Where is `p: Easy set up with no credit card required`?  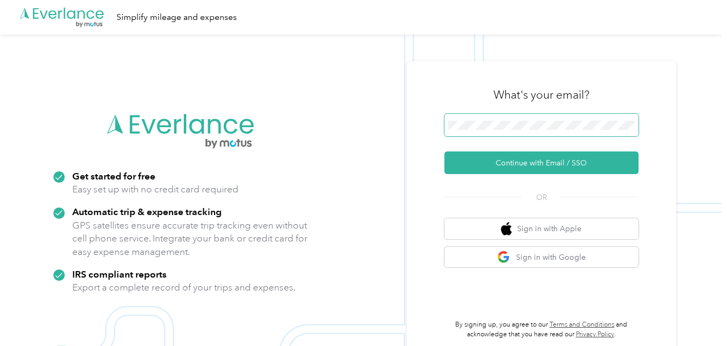 p: Easy set up with no credit card required is located at coordinates (155, 189).